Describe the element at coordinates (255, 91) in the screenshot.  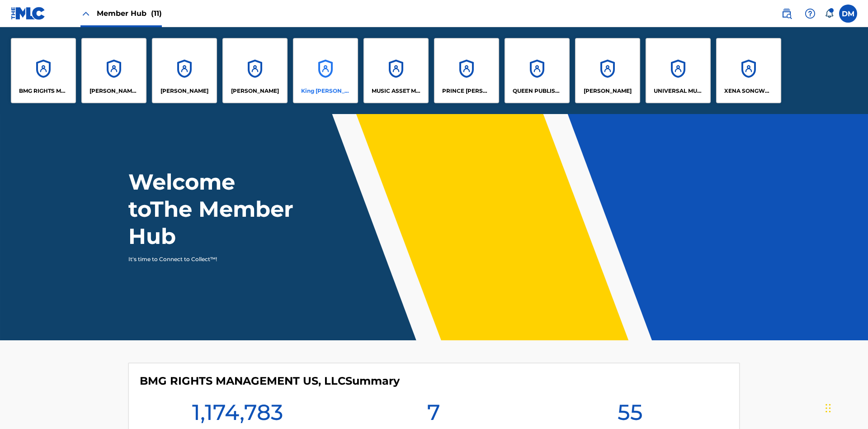
I see `p: EYAMA MCSINGER` at that location.